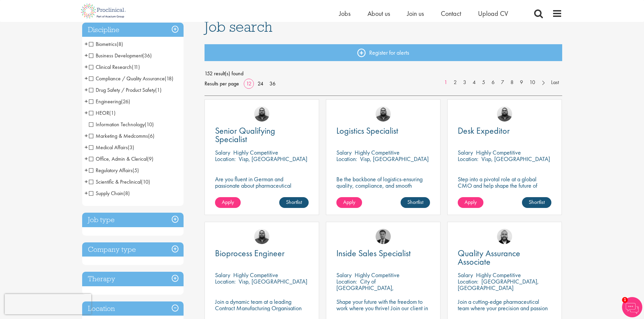  I want to click on span: Job search, so click(238, 26).